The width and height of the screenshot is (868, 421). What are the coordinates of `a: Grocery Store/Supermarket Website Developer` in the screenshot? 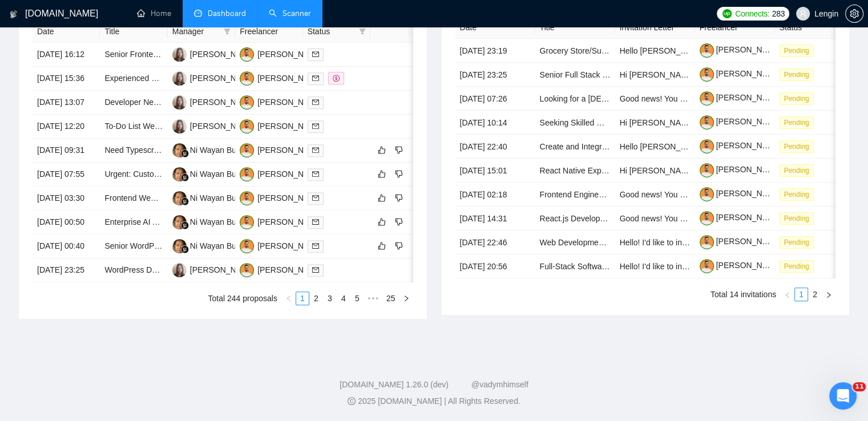 It's located at (623, 51).